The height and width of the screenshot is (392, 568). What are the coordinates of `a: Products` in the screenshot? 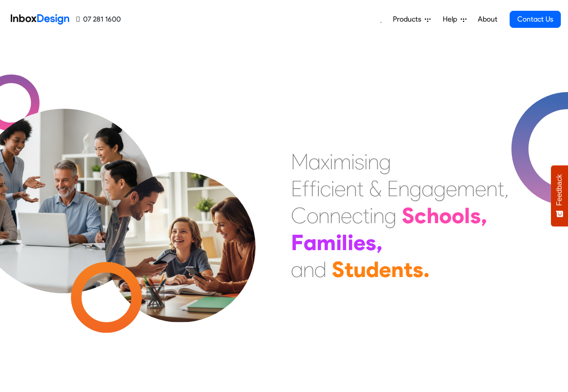 It's located at (412, 19).